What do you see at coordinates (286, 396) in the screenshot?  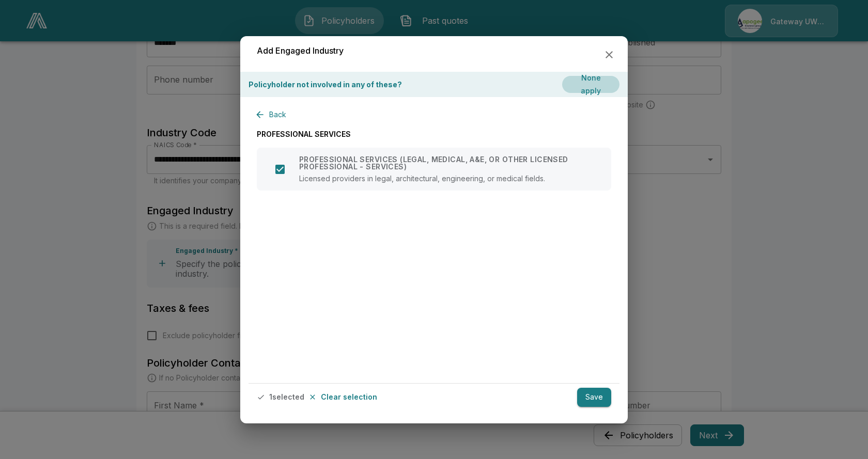 I see `p: 1 selected` at bounding box center [286, 396].